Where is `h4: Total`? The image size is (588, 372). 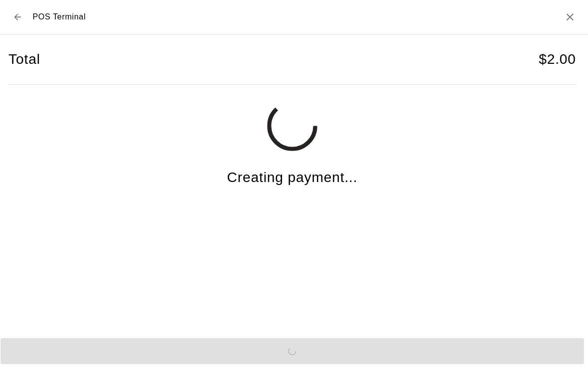 h4: Total is located at coordinates (28, 59).